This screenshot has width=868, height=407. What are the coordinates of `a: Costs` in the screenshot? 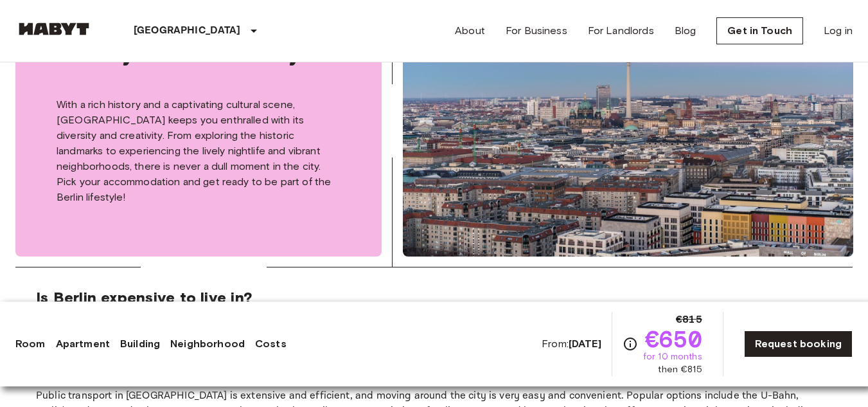 It's located at (270, 344).